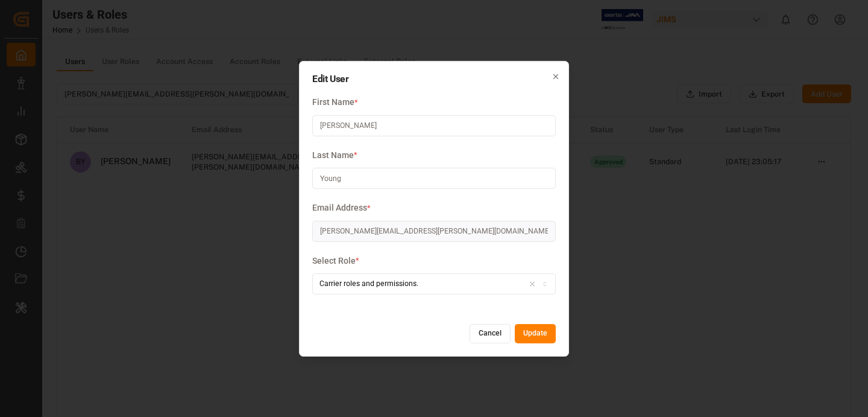  Describe the element at coordinates (333, 155) in the screenshot. I see `span: Last Name` at that location.